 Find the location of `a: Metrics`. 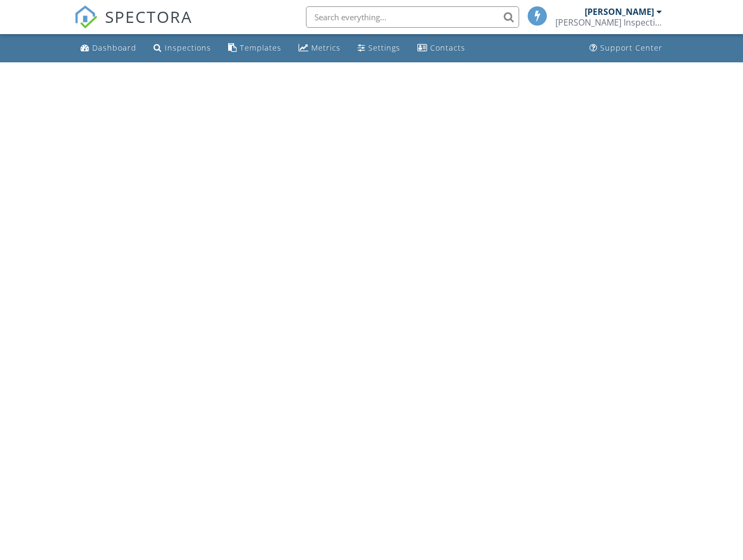

a: Metrics is located at coordinates (319, 48).